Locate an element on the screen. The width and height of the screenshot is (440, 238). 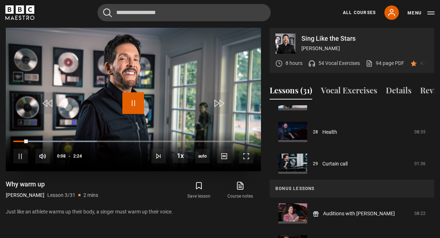
button: Toggle navigation is located at coordinates (421, 13).